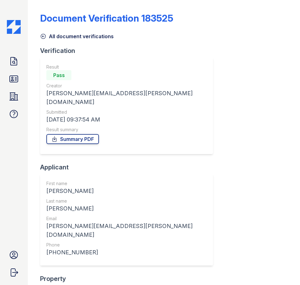 The image size is (300, 285). I want to click on img: CE_Icon_Blue-c292c112584629df590d857e76928e9f676e5b41ef8f769ba2f05ee15b207248.png, so click(14, 27).